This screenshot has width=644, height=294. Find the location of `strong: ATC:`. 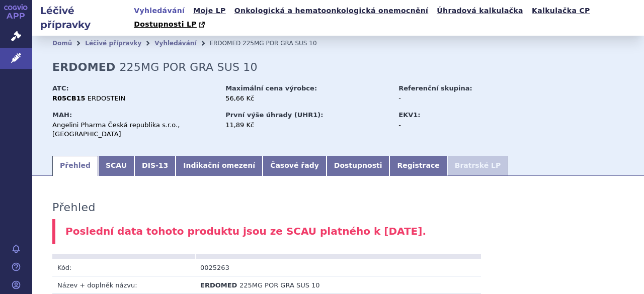

strong: ATC: is located at coordinates (60, 88).